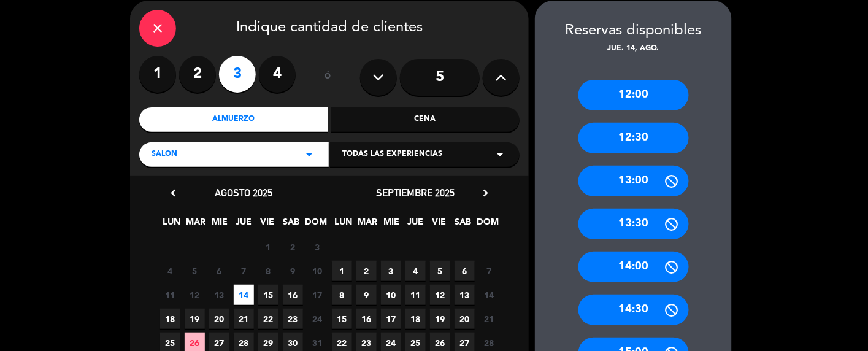 This screenshot has height=351, width=868. I want to click on div: Almuerzo, so click(234, 119).